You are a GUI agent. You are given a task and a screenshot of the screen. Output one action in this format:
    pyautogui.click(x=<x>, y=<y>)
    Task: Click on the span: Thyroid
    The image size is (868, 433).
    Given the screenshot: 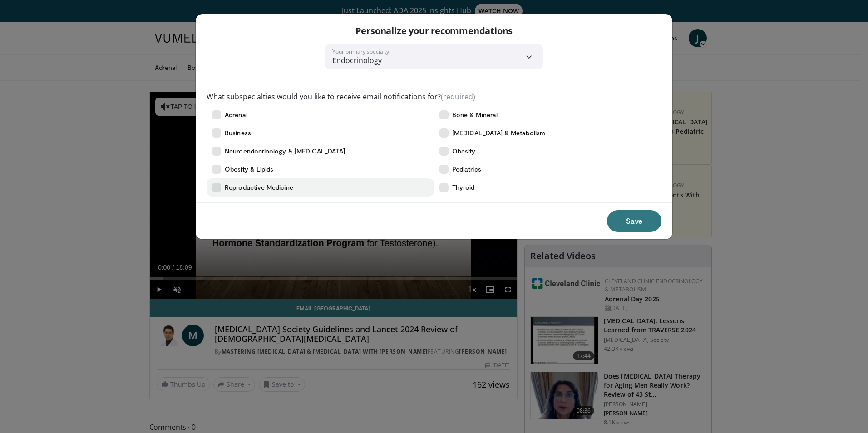 What is the action you would take?
    pyautogui.click(x=463, y=188)
    